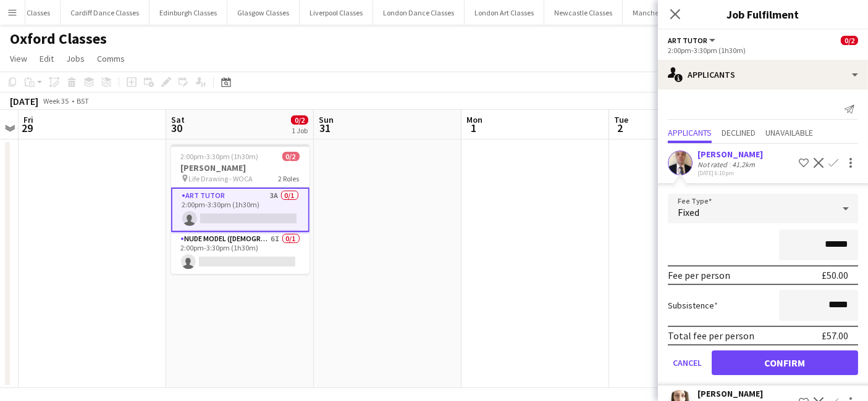 This screenshot has width=868, height=401. What do you see at coordinates (289, 178) in the screenshot?
I see `span: 2 Roles` at bounding box center [289, 178].